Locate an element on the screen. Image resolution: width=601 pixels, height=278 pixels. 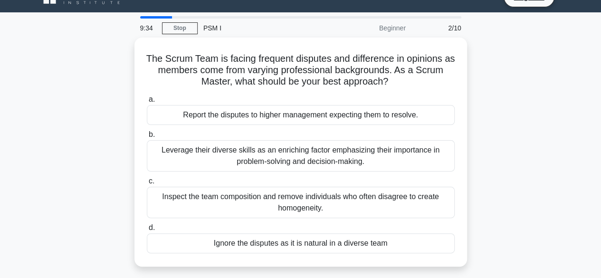
div: Leverage their diverse skills as an enriching factor emphasizing their importance in problem-solv... is located at coordinates (301, 156).